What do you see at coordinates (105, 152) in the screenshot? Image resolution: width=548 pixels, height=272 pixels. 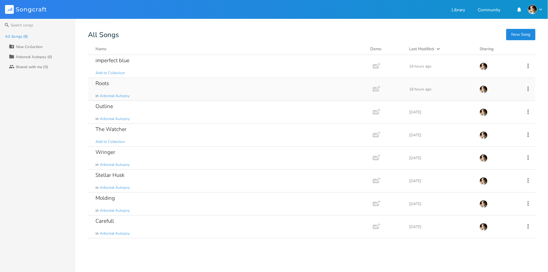 I see `div: Wringer` at bounding box center [105, 152].